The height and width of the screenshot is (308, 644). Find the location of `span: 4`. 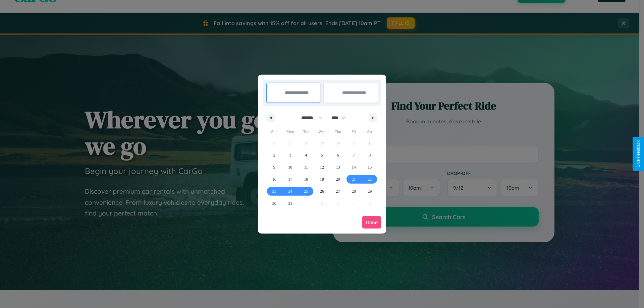

span: 4 is located at coordinates (306, 155).